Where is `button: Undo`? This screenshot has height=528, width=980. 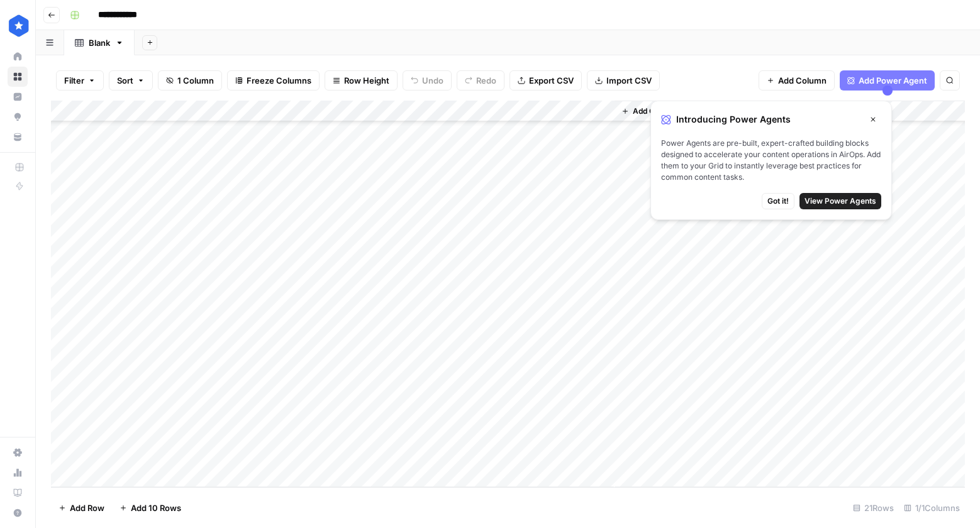 button: Undo is located at coordinates (427, 80).